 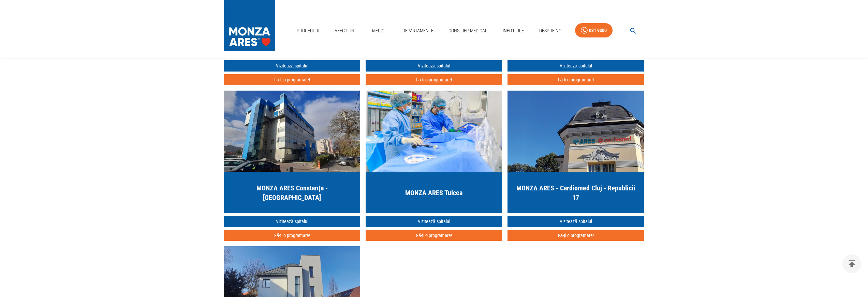 I want to click on h5: MONZA ARES - Cardiomed Cluj - Republicii 17, so click(x=575, y=193).